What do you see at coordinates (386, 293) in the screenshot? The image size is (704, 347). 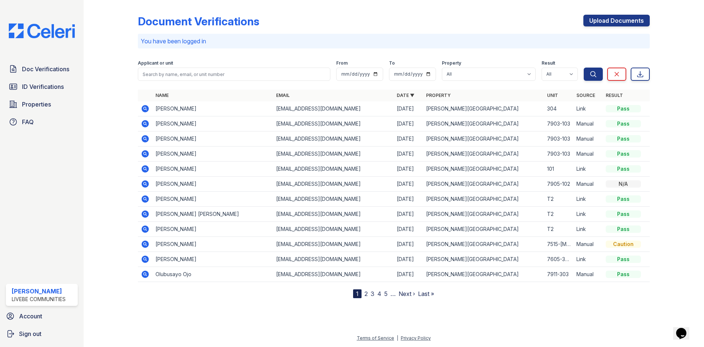 I see `a: 5` at bounding box center [386, 293].